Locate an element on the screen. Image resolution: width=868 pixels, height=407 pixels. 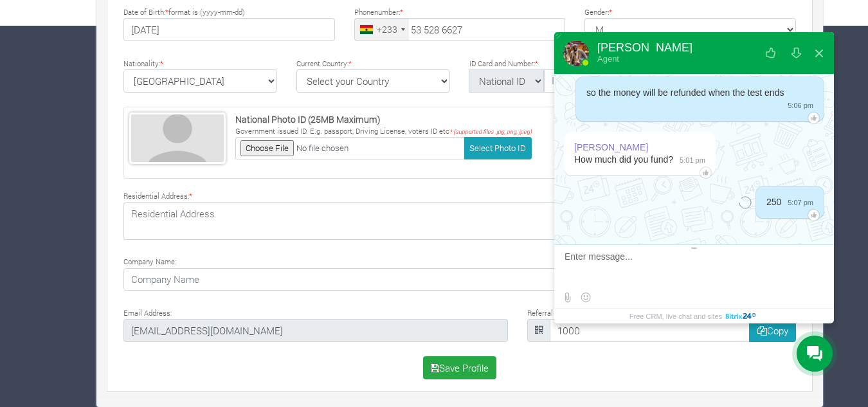
div: +233 is located at coordinates (387, 29).